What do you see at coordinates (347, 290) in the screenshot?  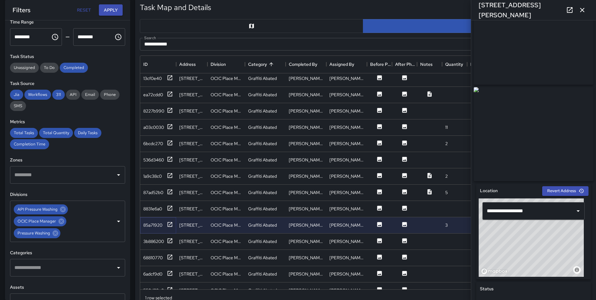 I see `div: Gerardo Gonzalez` at bounding box center [347, 290].